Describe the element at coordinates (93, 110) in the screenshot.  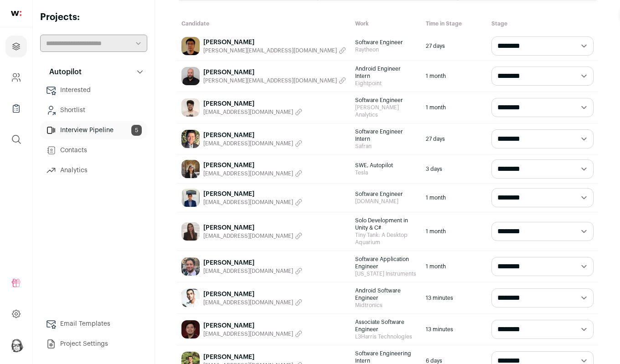
I see `a: Shortlist` at that location.